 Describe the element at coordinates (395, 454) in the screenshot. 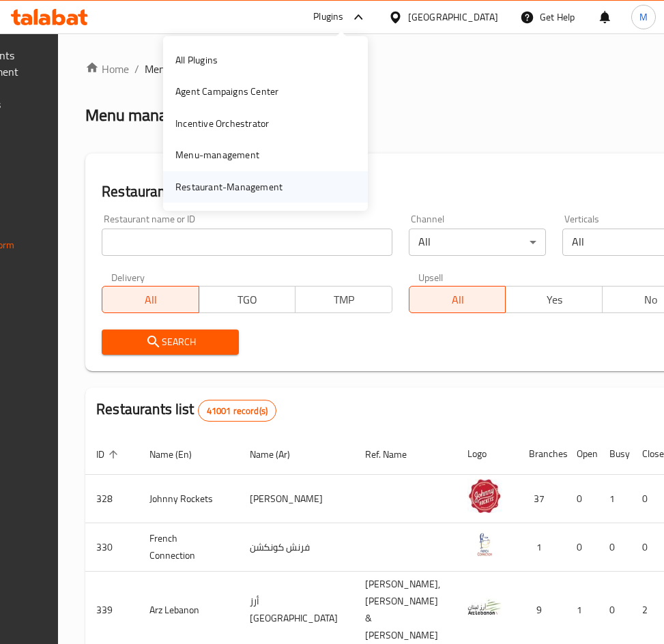

I see `span: Ref. Name` at that location.